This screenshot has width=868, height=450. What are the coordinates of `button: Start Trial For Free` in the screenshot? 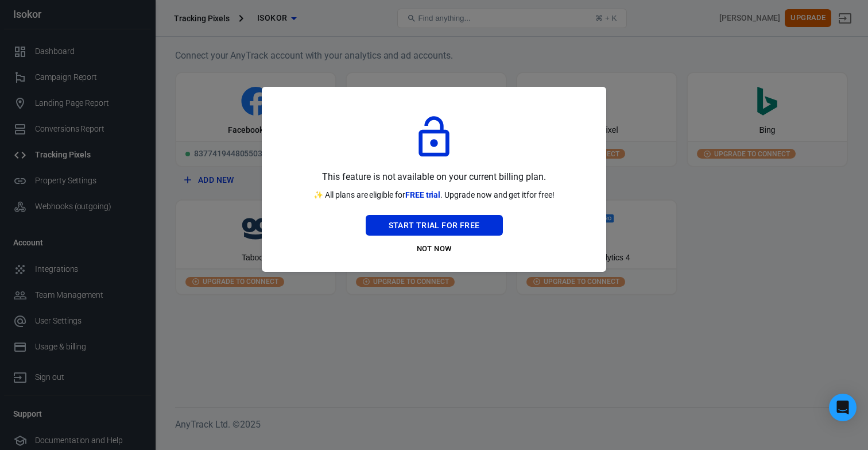 It's located at (434, 225).